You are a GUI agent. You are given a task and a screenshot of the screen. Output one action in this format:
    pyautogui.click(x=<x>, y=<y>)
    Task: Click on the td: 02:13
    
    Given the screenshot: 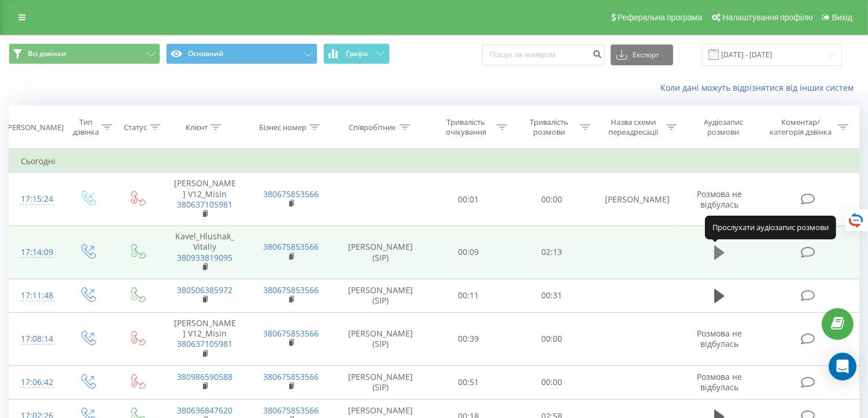 What is the action you would take?
    pyautogui.click(x=552, y=253)
    